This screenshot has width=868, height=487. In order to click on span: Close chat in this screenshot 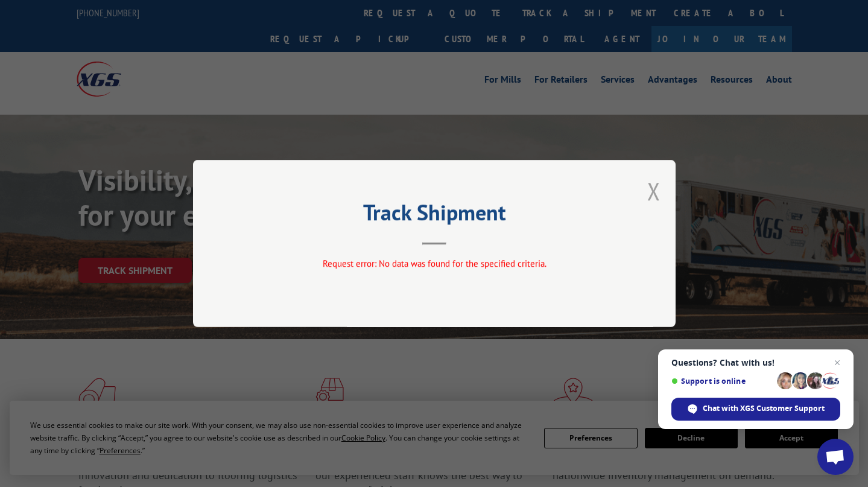, I will do `click(838, 362)`.